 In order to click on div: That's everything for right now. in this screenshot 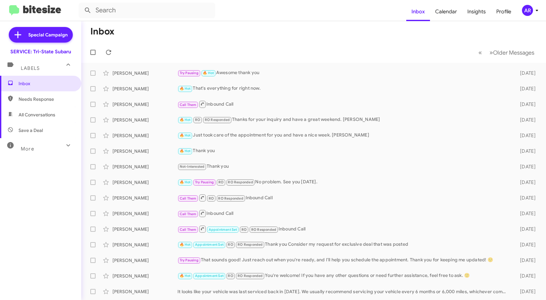, I will do `click(344, 88)`.